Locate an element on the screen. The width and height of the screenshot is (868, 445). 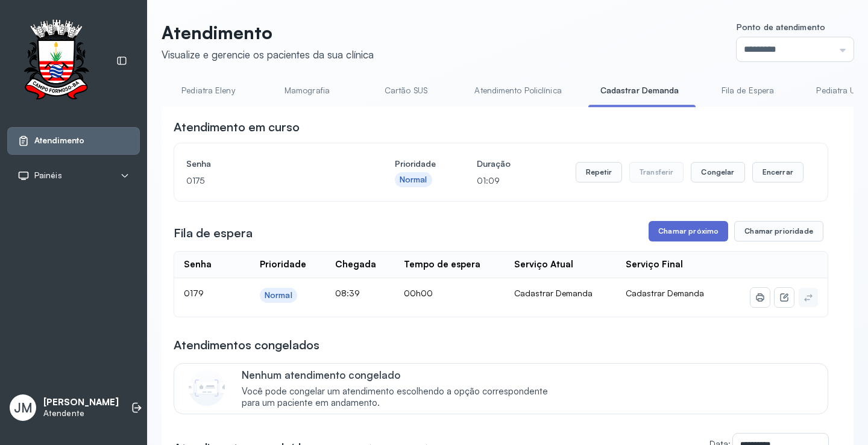
span: Você pode congelar um atendimento escolhendo a opção correspondente para um paciente em andamento. is located at coordinates (401, 398).